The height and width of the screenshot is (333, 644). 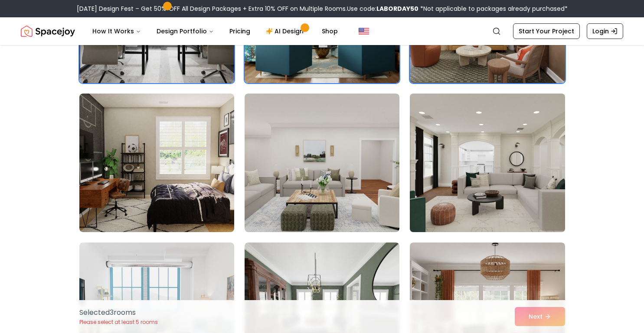 I want to click on a: AI Design, so click(x=286, y=31).